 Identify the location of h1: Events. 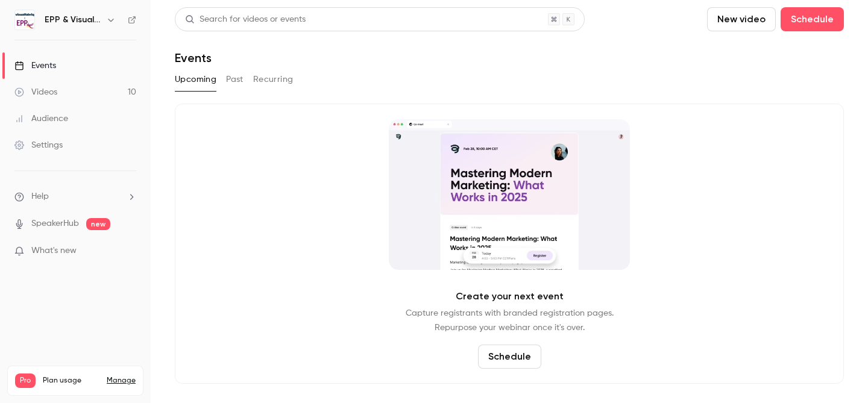
(192, 58).